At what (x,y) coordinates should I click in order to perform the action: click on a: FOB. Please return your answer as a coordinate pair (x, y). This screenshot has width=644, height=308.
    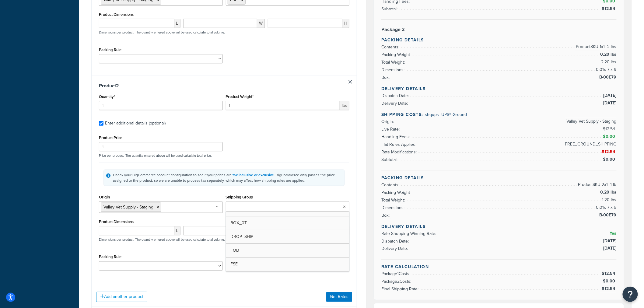
    Looking at the image, I should click on (288, 251).